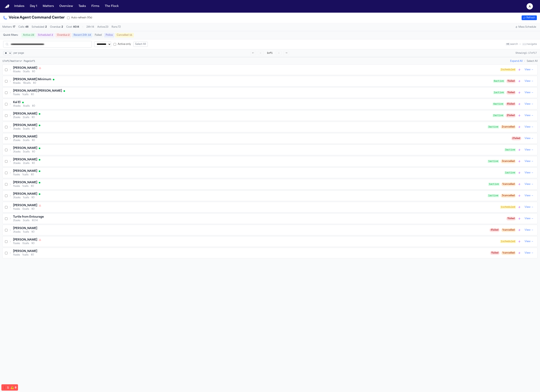 The width and height of the screenshot is (540, 392). What do you see at coordinates (27, 83) in the screenshot?
I see `span: 18 calls` at bounding box center [27, 83].